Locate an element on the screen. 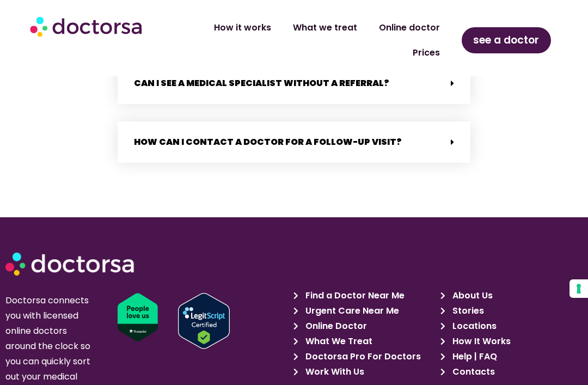 This screenshot has height=385, width=588. div: How can I contact a doctor for a follow-up visit? is located at coordinates (294, 142).